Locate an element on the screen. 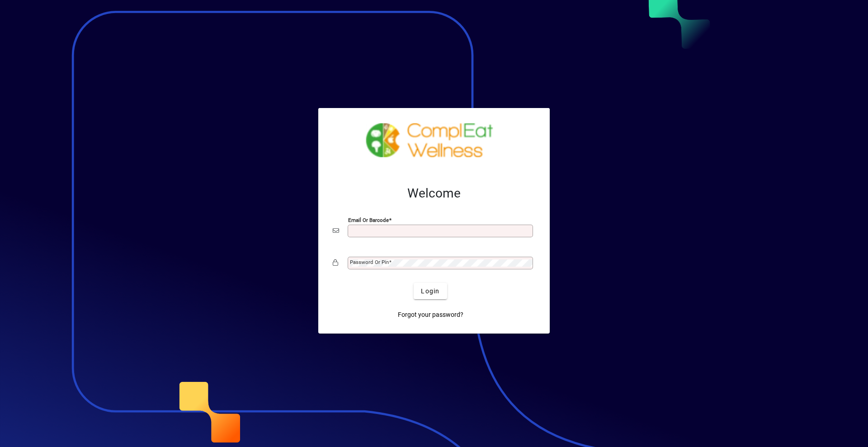 This screenshot has height=447, width=868. span: Forgot your password? is located at coordinates (430, 314).